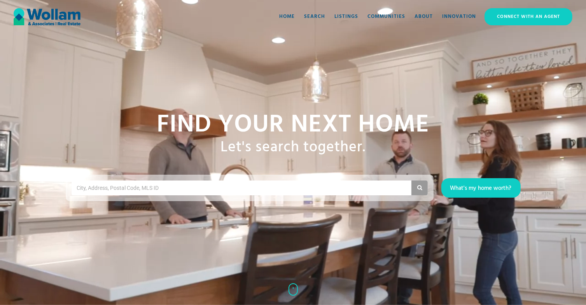 The width and height of the screenshot is (586, 305). Describe the element at coordinates (315, 17) in the screenshot. I see `a: Search` at that location.